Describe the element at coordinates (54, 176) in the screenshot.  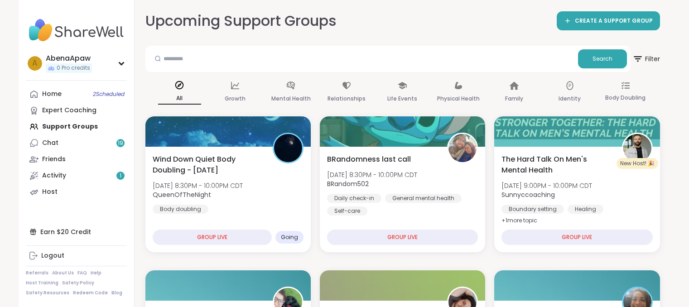
I see `div: Activity` at that location.